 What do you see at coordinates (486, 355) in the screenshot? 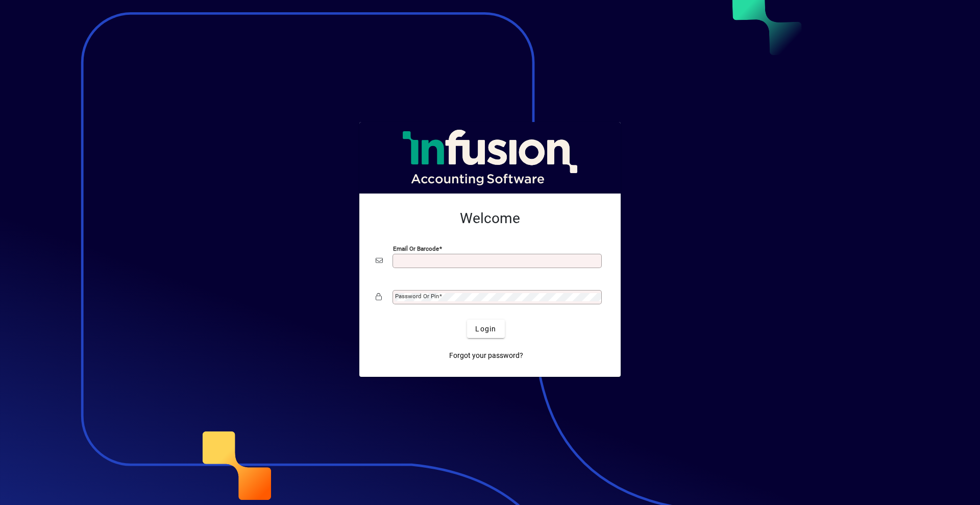
I see `span: Forgot your password?` at bounding box center [486, 355].